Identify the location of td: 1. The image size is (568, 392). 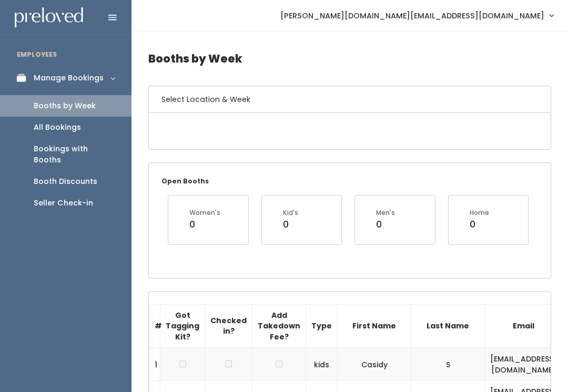
(155, 364).